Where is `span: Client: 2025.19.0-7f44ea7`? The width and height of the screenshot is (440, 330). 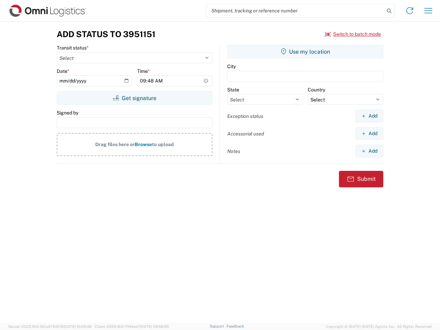 span: Client: 2025.19.0-7f44ea7 is located at coordinates (132, 327).